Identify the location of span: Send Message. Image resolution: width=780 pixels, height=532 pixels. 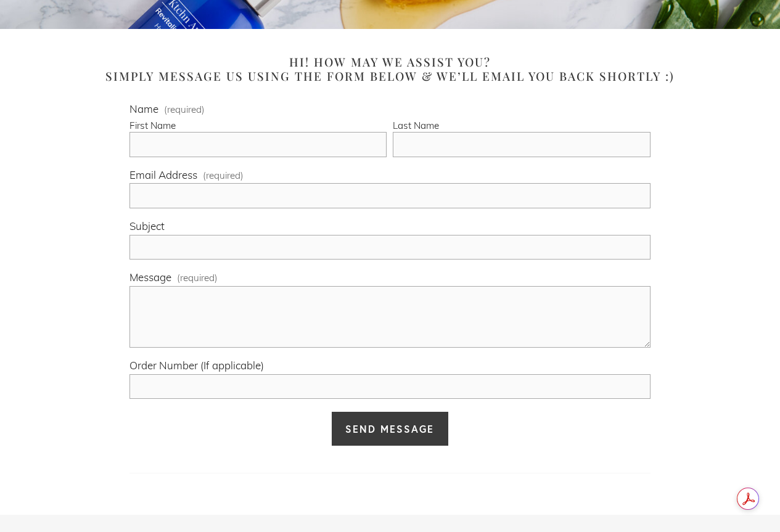
(390, 429).